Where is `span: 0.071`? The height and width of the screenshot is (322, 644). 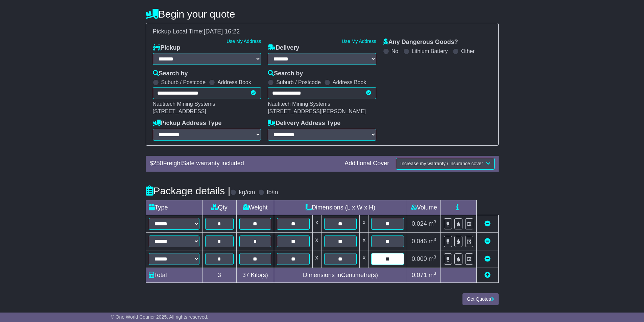 span: 0.071 is located at coordinates (419, 275).